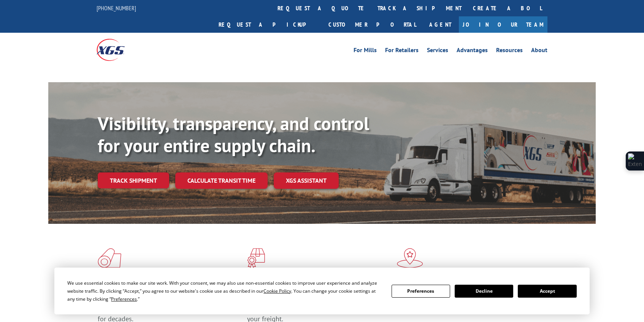 The height and width of the screenshot is (322, 644). I want to click on img: xgs-icon-flagship-distribution-model-red, so click(410, 258).